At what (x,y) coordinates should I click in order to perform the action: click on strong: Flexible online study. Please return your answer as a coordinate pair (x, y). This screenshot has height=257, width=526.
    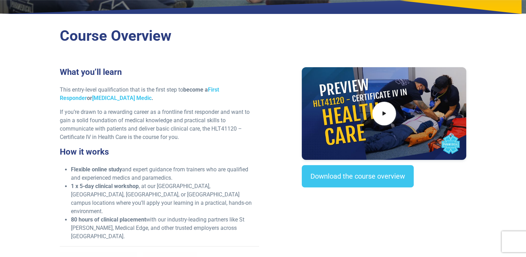
    Looking at the image, I should click on (96, 169).